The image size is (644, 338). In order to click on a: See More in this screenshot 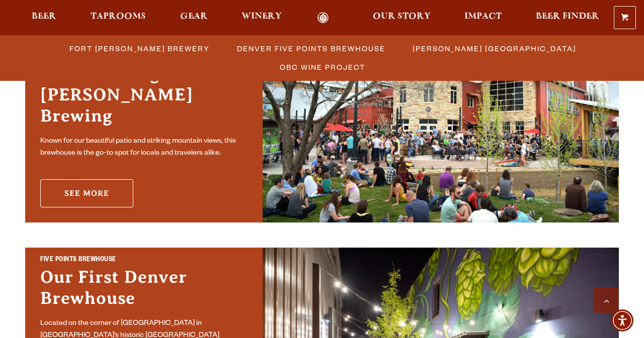, I will do `click(86, 194)`.